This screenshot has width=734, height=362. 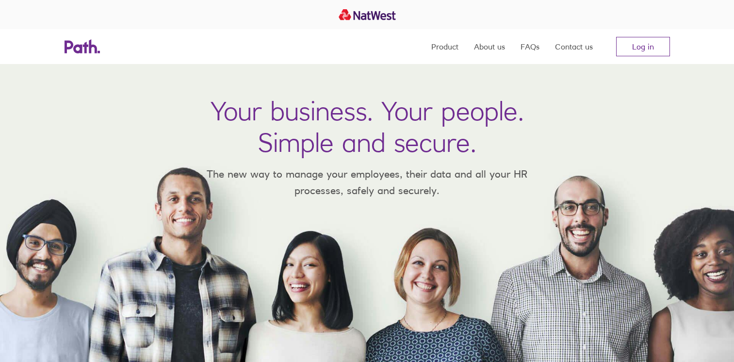 I want to click on h1: Your business. Your people. Simple and secure., so click(x=367, y=127).